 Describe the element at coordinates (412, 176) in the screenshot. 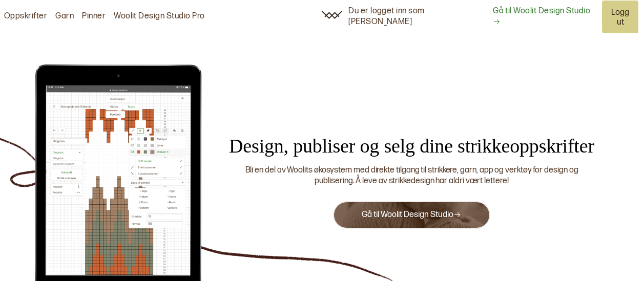

I see `div: Bli en del av Woolits økosystem med direkte tilgang til strikkere, garn, app og verktøy for desig...` at that location.